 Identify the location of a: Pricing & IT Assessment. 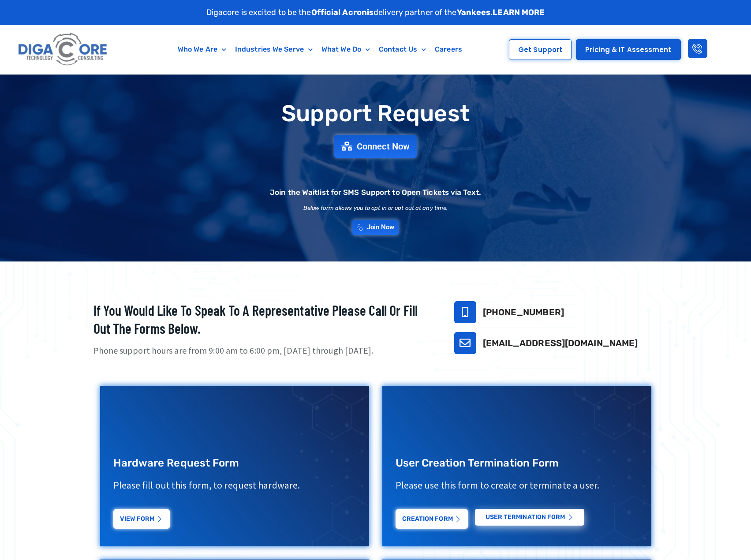
(628, 49).